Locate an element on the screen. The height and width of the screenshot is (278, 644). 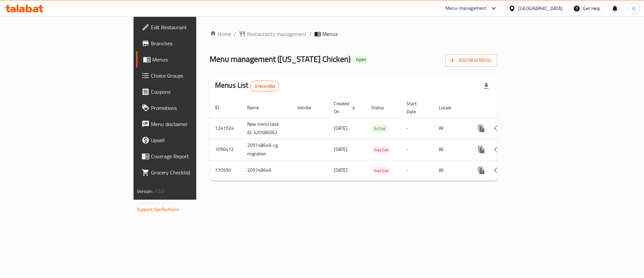
a: Coverage Report is located at coordinates (189, 156).